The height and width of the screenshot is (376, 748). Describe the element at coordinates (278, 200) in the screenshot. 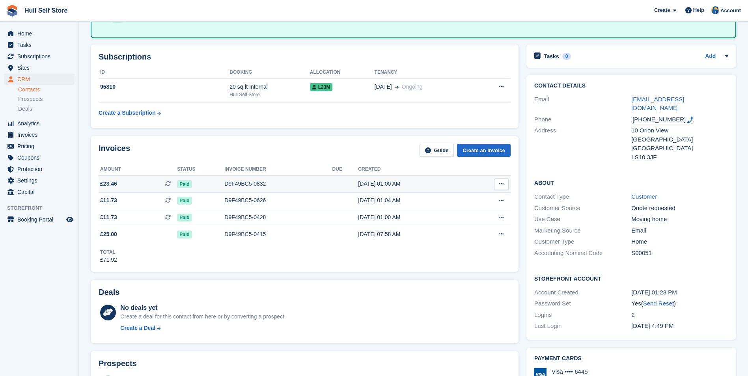

I see `div: D9F49BC5-0626` at that location.